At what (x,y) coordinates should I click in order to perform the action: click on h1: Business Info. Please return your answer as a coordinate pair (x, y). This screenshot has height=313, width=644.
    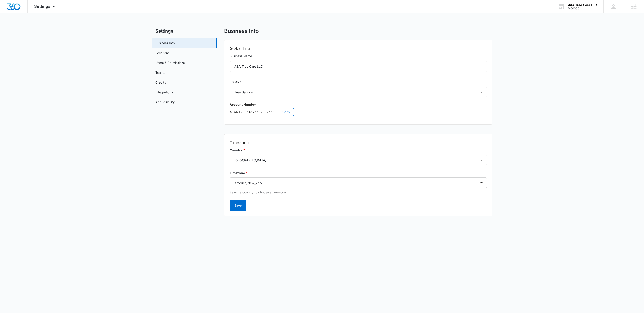
    Looking at the image, I should click on (241, 31).